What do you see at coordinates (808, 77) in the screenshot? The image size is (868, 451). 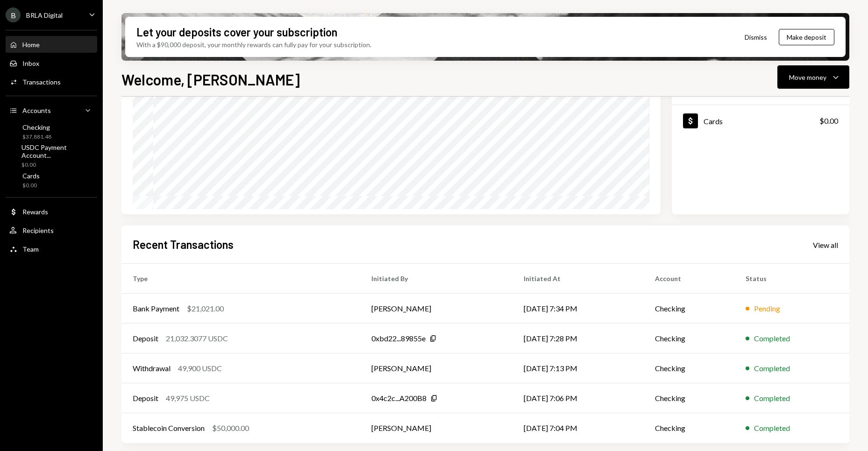 I see `div: Move money` at bounding box center [808, 77].